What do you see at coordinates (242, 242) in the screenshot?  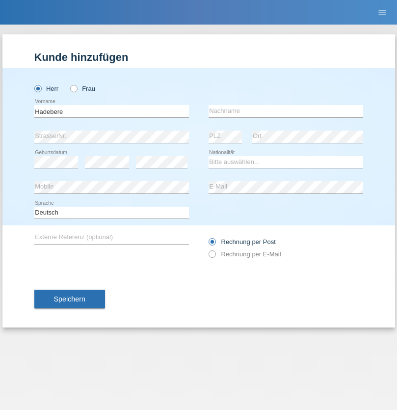 I see `label: Rechnung per Post` at bounding box center [242, 242].